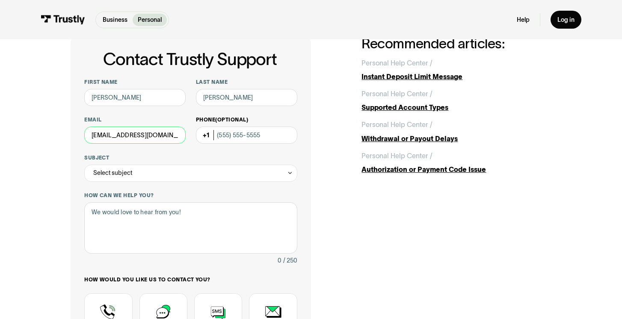 The width and height of the screenshot is (622, 319). What do you see at coordinates (191, 158) in the screenshot?
I see `label: Subject` at bounding box center [191, 158].